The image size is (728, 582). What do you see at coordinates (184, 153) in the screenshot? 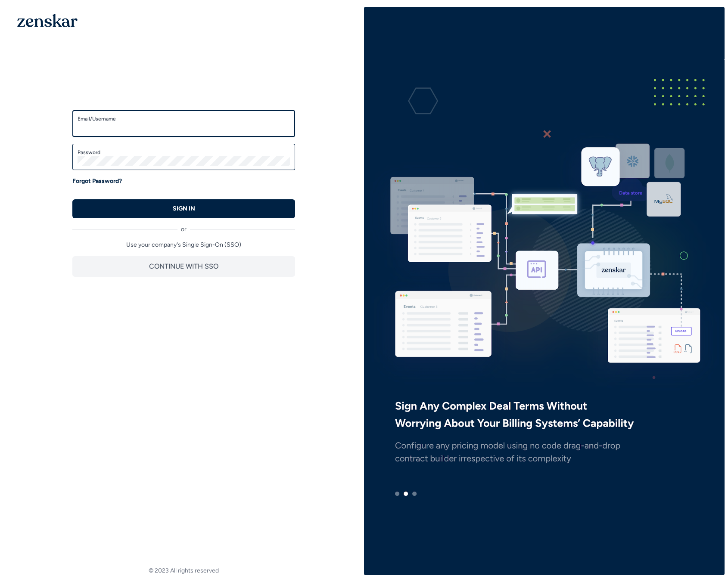
I see `label: Password` at bounding box center [184, 153].